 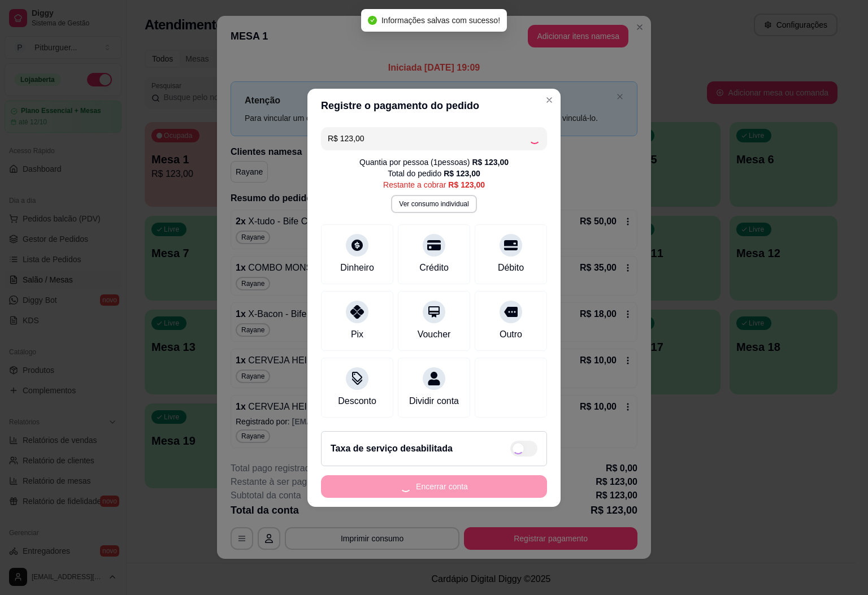 I want to click on span: Informações salvas com sucesso!, so click(x=441, y=20).